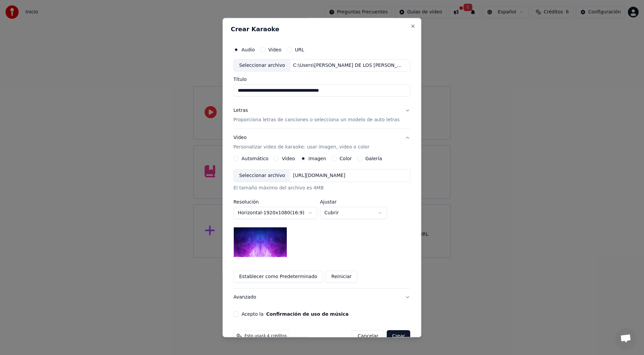 The width and height of the screenshot is (644, 355). I want to click on button: Avanzado, so click(322, 297).